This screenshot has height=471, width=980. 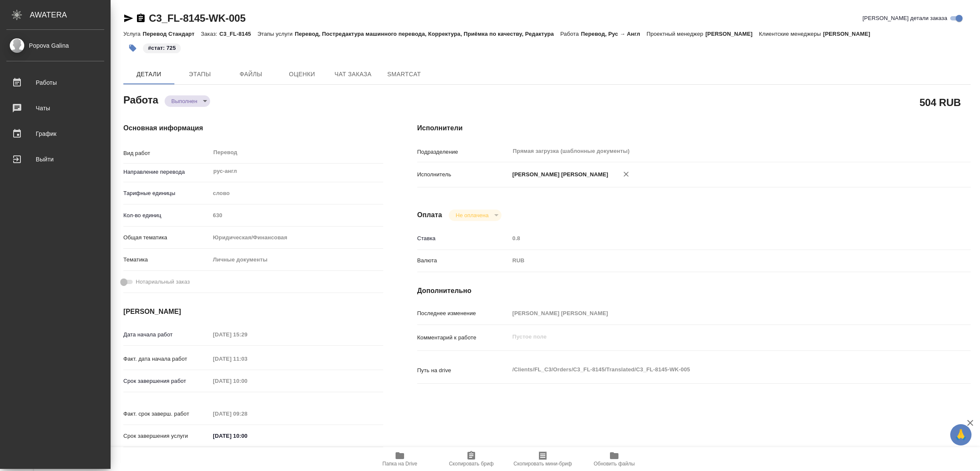 What do you see at coordinates (400, 464) in the screenshot?
I see `span: Папка на Drive` at bounding box center [400, 464].